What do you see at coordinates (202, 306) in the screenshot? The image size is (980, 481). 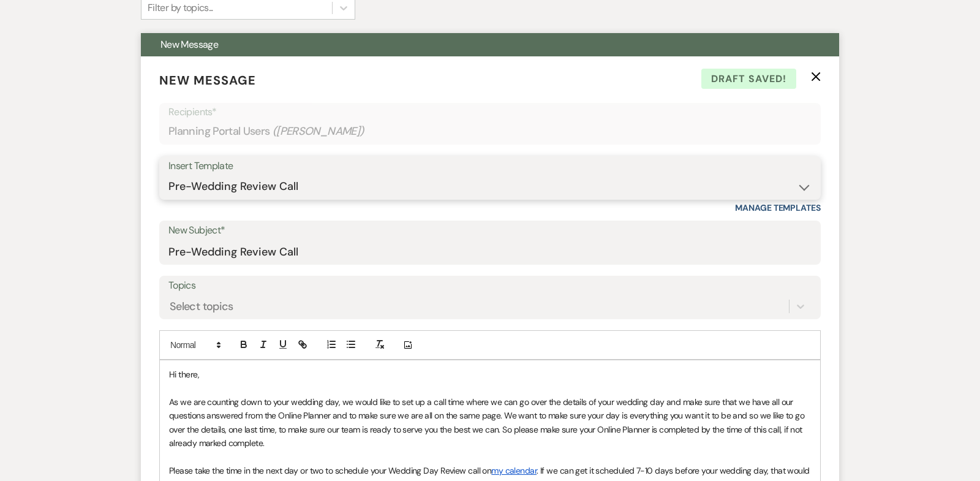 I see `div: Select topics` at bounding box center [202, 306].